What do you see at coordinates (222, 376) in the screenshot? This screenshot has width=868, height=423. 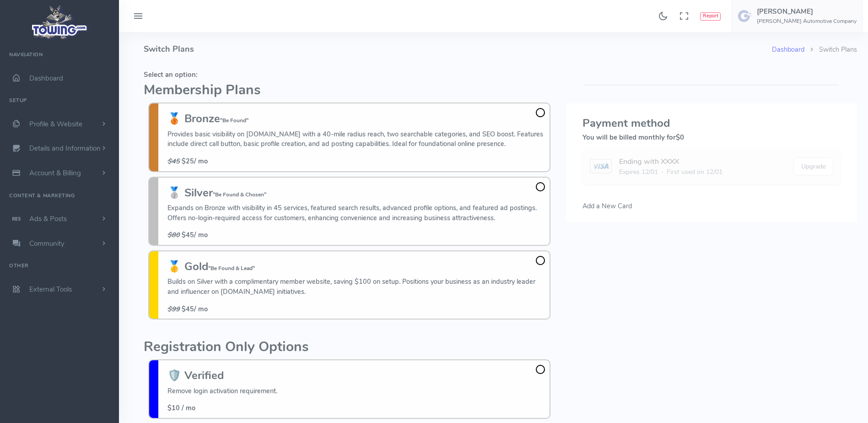 I see `h3: 🛡️ Verified` at bounding box center [222, 376].